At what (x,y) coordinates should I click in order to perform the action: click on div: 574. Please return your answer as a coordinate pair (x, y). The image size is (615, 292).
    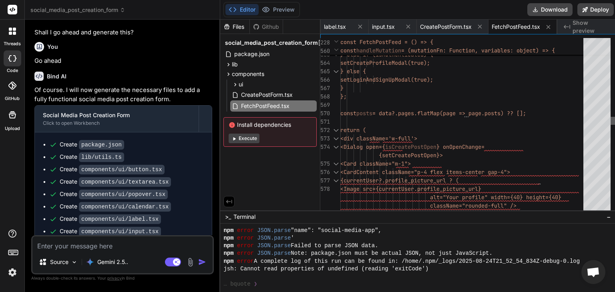
    Looking at the image, I should click on (325, 147).